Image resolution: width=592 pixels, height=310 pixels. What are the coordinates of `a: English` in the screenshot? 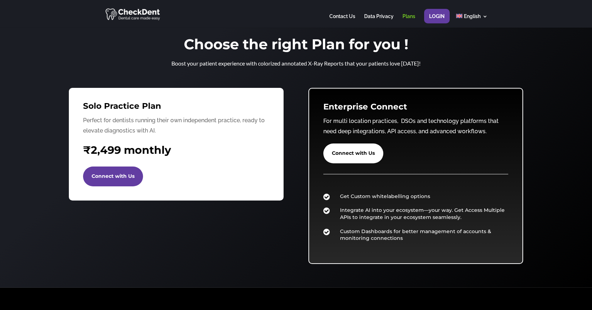 It's located at (471, 21).